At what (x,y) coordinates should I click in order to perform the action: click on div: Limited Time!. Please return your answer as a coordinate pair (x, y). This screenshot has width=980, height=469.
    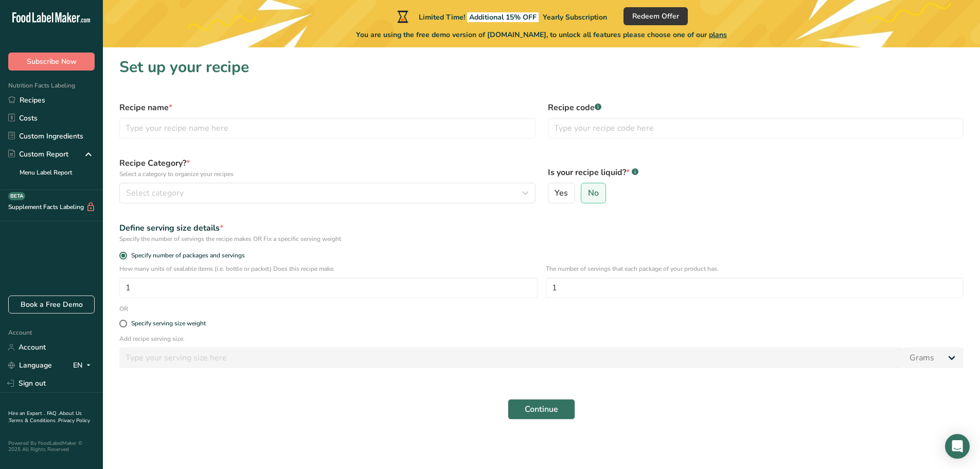
    Looking at the image, I should click on (501, 17).